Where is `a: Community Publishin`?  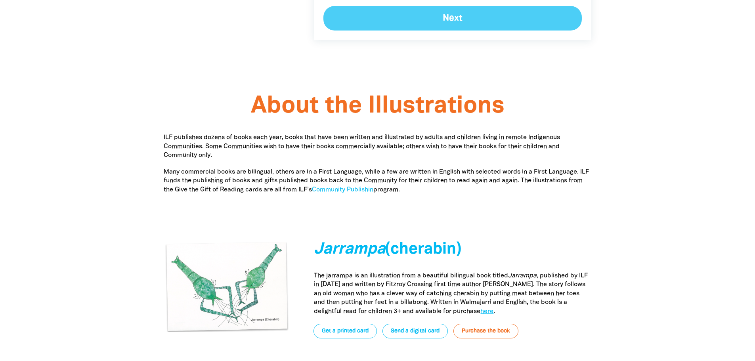
a: Community Publishin is located at coordinates (342, 190).